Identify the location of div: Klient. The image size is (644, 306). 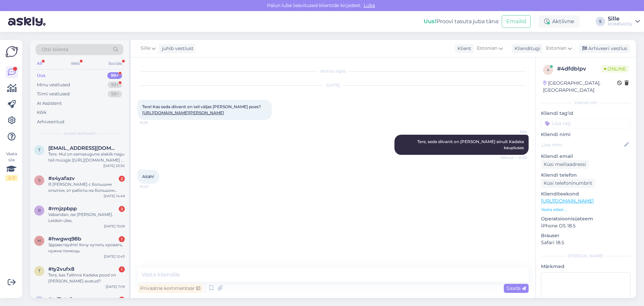
(463, 48).